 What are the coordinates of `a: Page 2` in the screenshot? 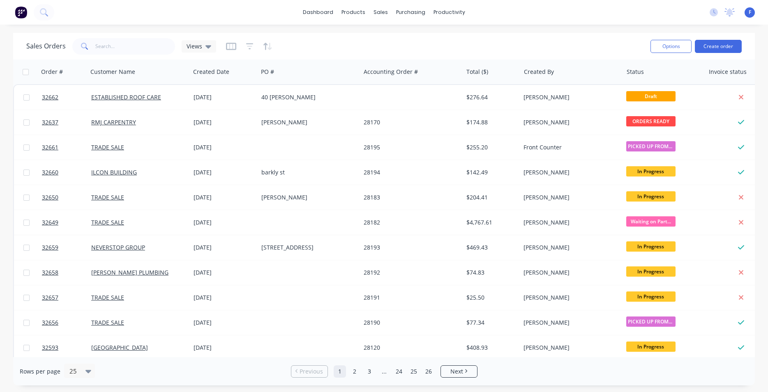 It's located at (355, 372).